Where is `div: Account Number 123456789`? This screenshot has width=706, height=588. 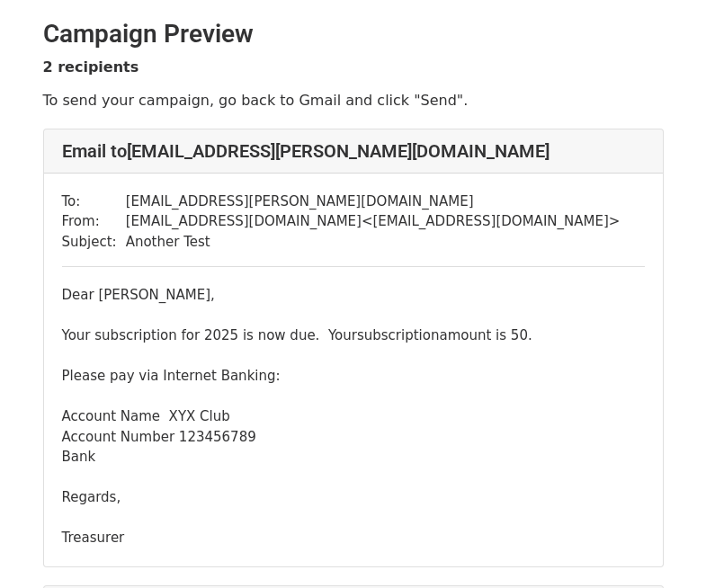 div: Account Number 123456789 is located at coordinates (354, 438).